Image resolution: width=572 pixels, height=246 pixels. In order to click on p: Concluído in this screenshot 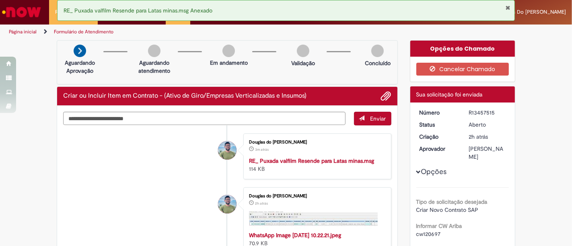, I will do `click(378, 63)`.